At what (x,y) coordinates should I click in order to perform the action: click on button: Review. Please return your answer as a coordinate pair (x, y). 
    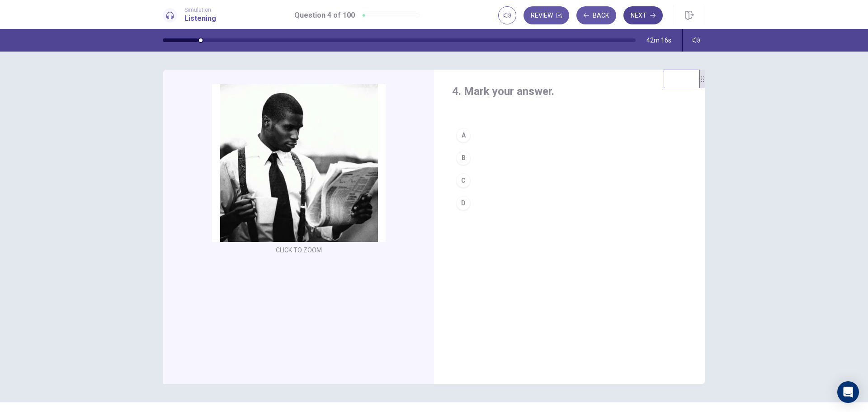
    Looking at the image, I should click on (546, 15).